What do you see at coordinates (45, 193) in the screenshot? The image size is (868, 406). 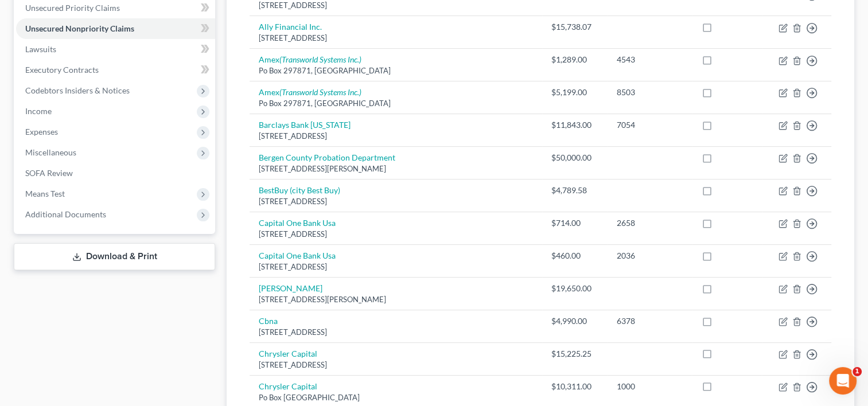 I see `span: Means Test` at bounding box center [45, 193].